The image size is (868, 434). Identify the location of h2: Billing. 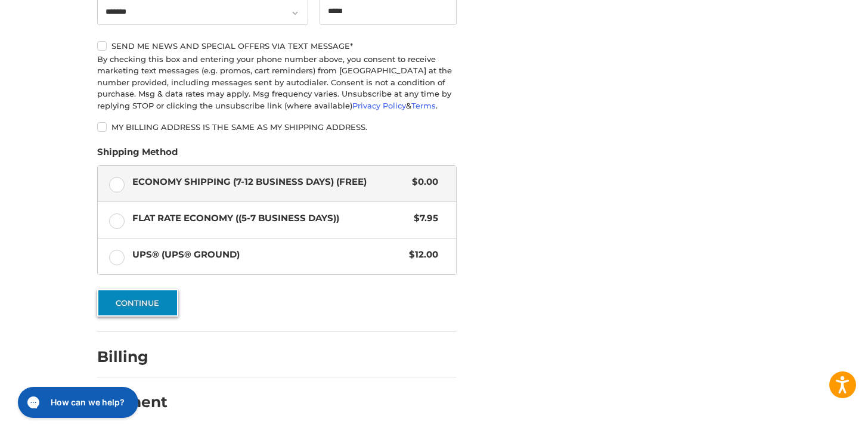
(131, 356).